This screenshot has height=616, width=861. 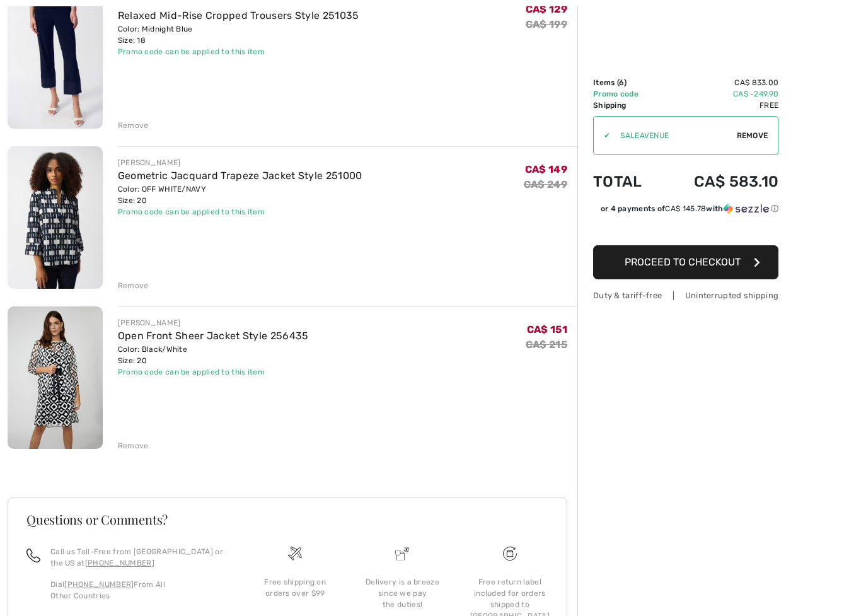 I want to click on td: CA$ 583.10, so click(x=720, y=182).